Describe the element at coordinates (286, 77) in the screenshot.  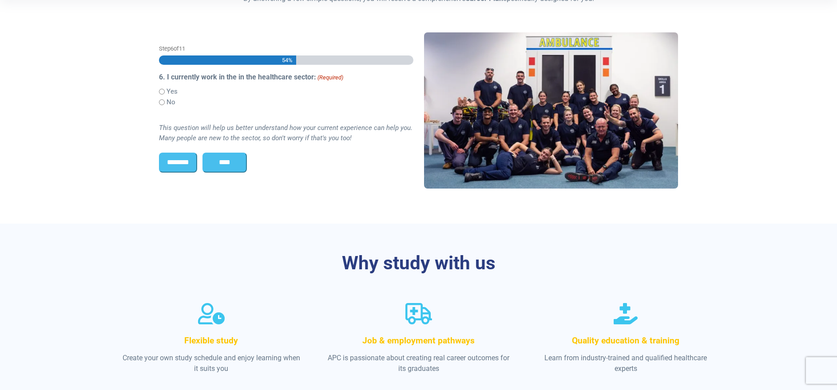
I see `legend: 6. I currently work in the in the healthcare sector:` at that location.